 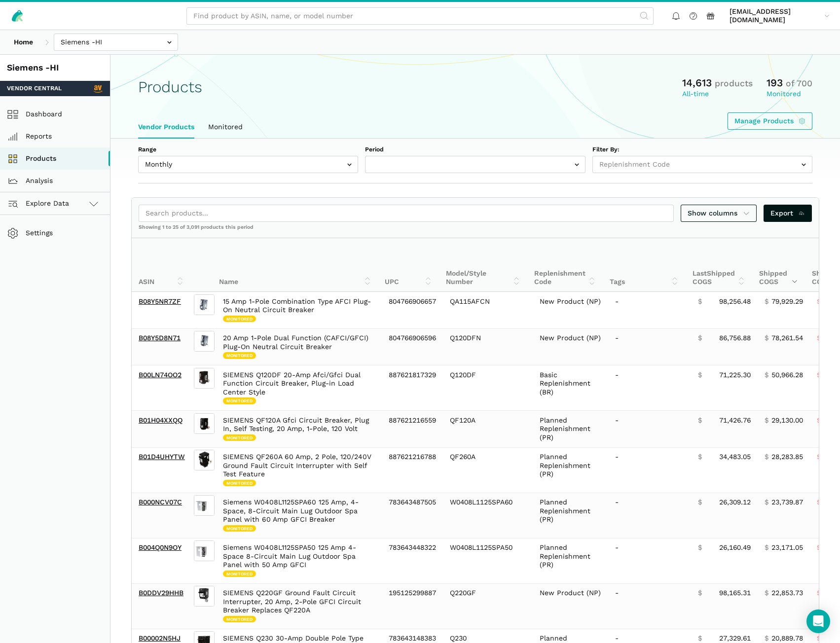 What do you see at coordinates (718, 265) in the screenshot?
I see `th: Last Shipped COGS: activate to sort column ascending` at bounding box center [718, 265].